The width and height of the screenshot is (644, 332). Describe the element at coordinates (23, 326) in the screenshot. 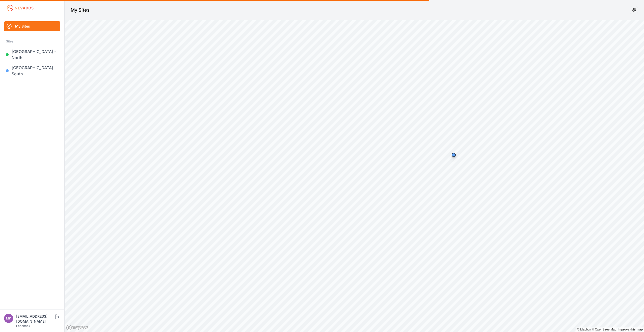

I see `a: Feedback` at that location.